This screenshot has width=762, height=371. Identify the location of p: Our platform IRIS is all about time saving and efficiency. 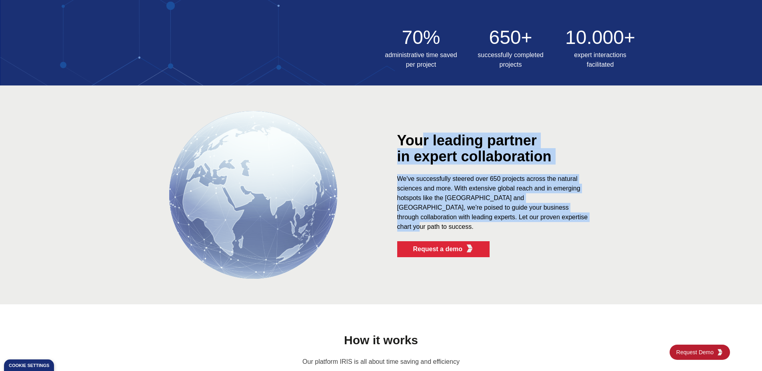
(381, 362).